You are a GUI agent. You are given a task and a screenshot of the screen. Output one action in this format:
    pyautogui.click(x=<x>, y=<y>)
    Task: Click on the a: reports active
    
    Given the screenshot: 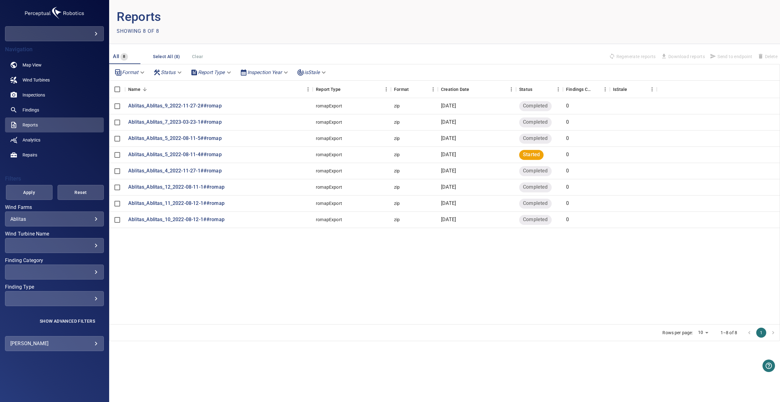 What is the action you would take?
    pyautogui.click(x=54, y=125)
    